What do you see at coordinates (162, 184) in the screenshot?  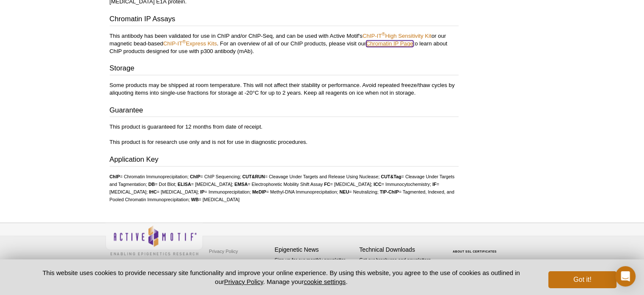 I see `li: = Dot Blot;` at bounding box center [162, 184].